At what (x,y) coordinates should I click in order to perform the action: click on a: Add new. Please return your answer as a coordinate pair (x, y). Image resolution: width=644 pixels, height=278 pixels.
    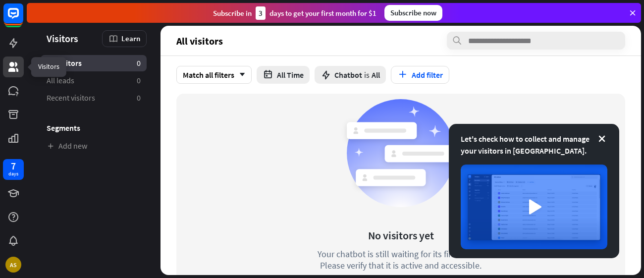
    Looking at the image, I should click on (94, 146).